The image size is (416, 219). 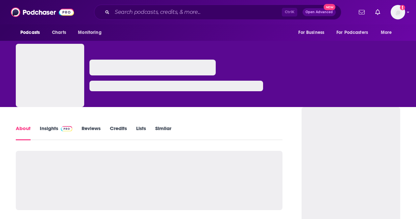 I want to click on svg: Add a profile image, so click(x=402, y=8).